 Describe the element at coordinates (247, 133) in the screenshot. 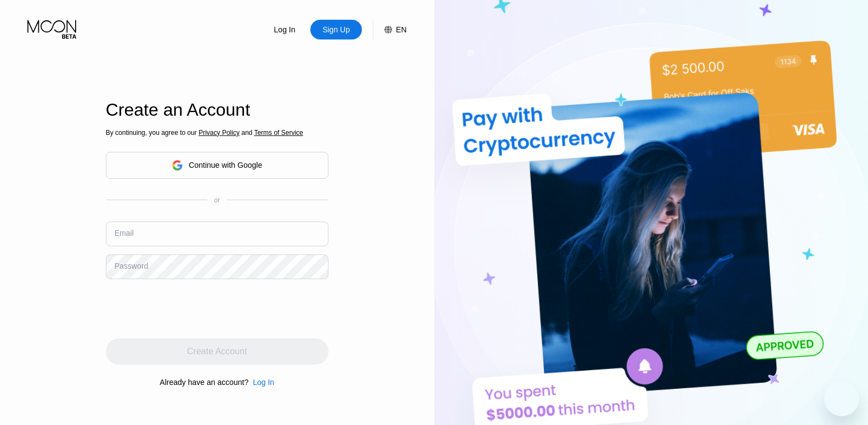

I see `span: and` at that location.